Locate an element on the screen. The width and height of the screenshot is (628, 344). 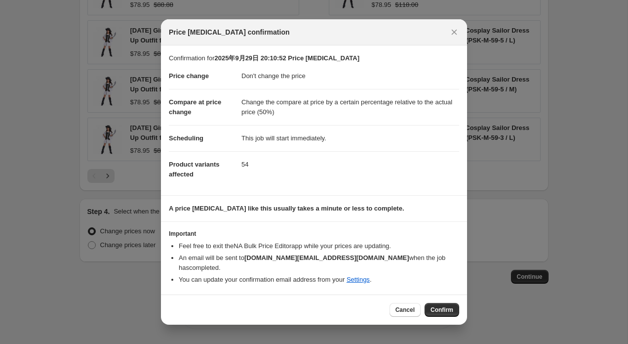
h3: Important is located at coordinates (314, 234).